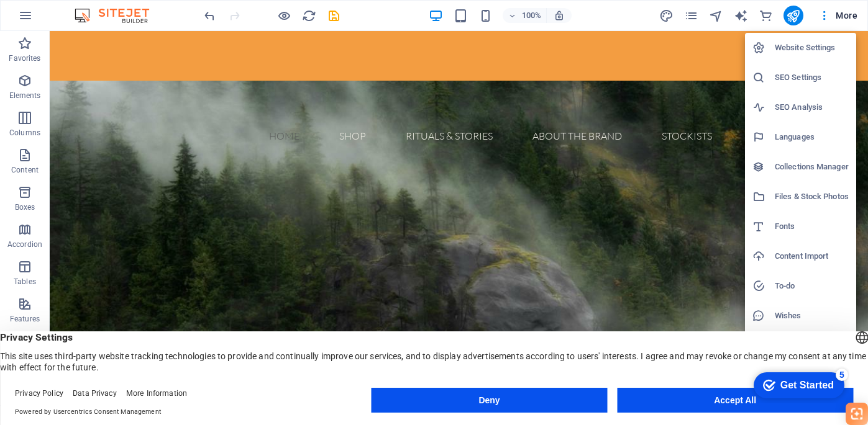 This screenshot has height=425, width=868. What do you see at coordinates (812, 197) in the screenshot?
I see `h6: Files & Stock Photos` at bounding box center [812, 197].